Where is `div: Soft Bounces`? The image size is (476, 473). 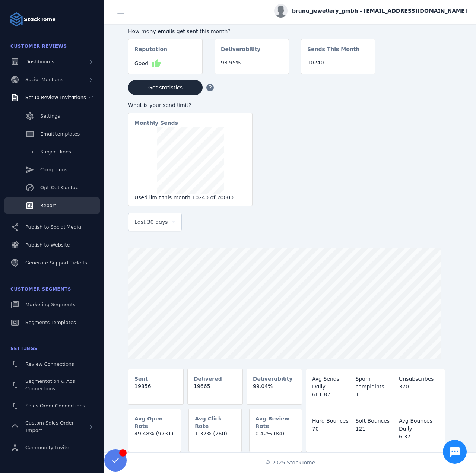
div: Soft Bounces is located at coordinates (375, 421).